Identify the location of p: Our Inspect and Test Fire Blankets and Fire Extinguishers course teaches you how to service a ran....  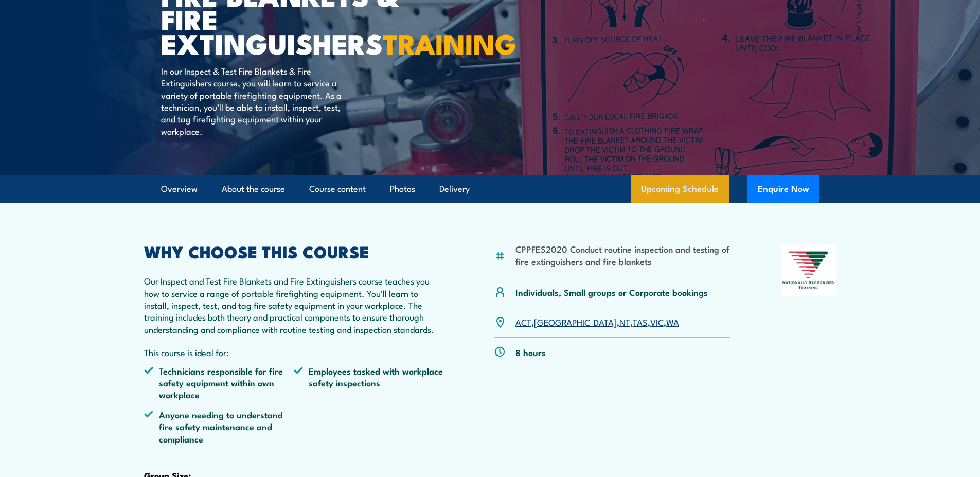
(294, 304).